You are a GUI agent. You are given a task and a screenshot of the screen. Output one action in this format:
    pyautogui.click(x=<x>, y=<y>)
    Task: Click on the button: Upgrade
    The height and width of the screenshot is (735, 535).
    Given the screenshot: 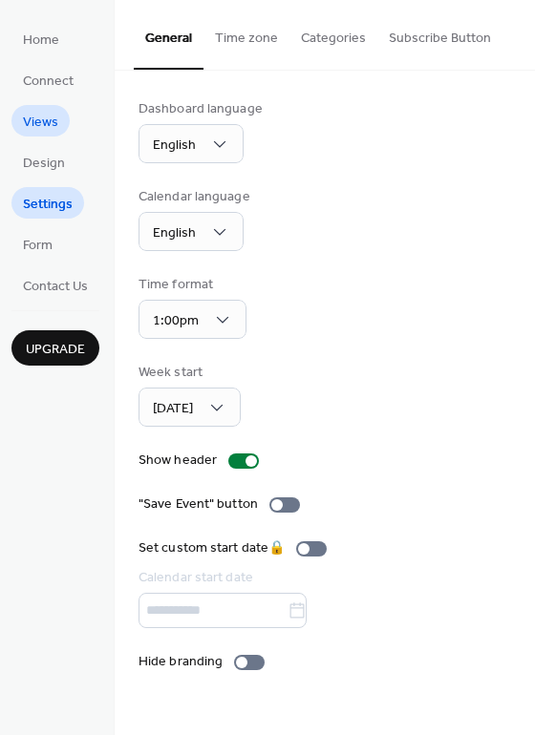 What is the action you would take?
    pyautogui.click(x=55, y=348)
    